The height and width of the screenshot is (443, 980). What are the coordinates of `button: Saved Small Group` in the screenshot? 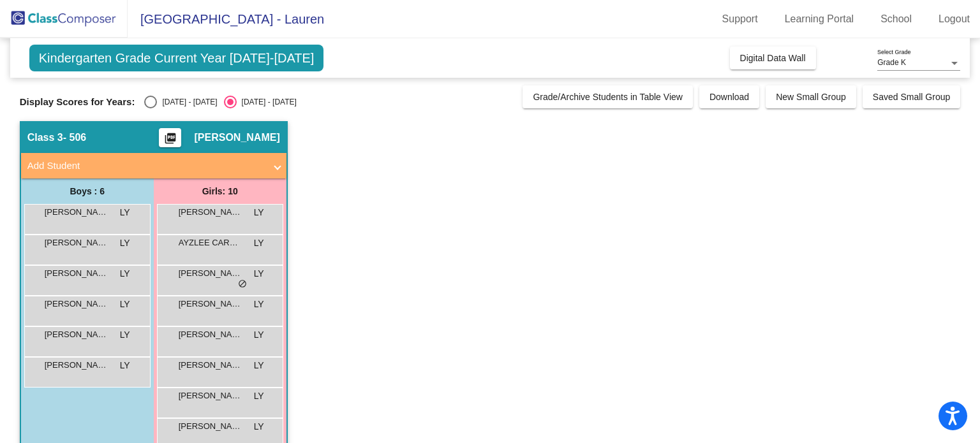 It's located at (911, 97).